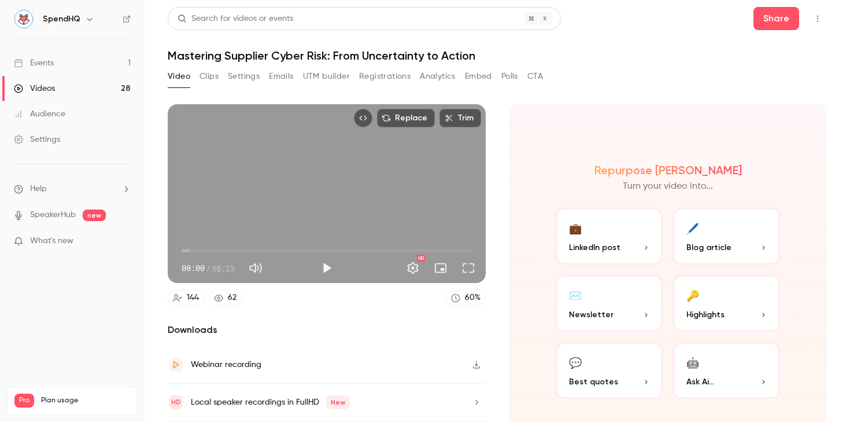 This screenshot has width=850, height=422. Describe the element at coordinates (327, 268) in the screenshot. I see `div: Play` at that location.